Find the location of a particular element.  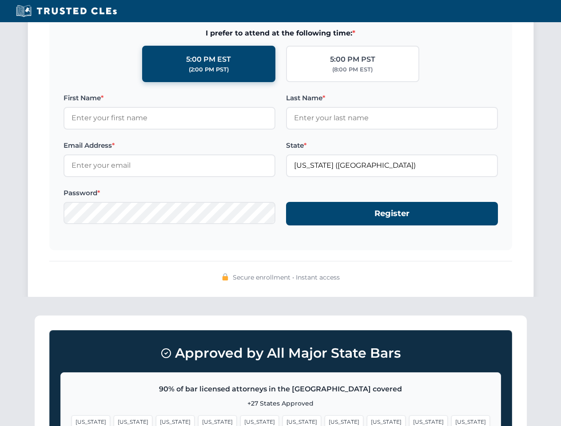

div: (2:00 PM PST) is located at coordinates (209, 70).